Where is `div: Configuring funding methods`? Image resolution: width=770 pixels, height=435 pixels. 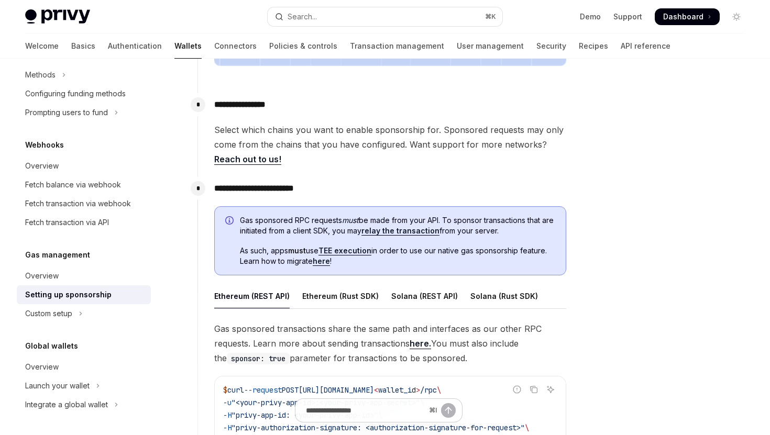 div: Configuring funding methods is located at coordinates (75, 94).